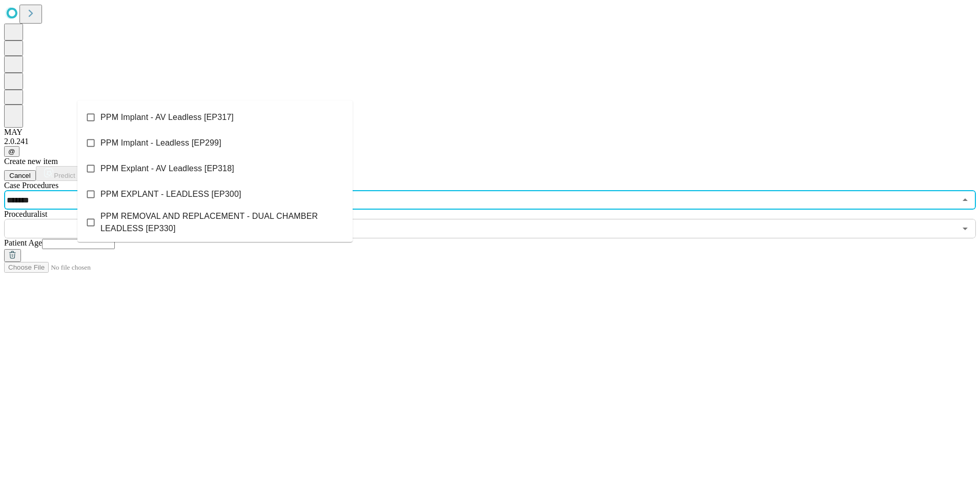  Describe the element at coordinates (31, 160) in the screenshot. I see `span: Create new item` at that location.